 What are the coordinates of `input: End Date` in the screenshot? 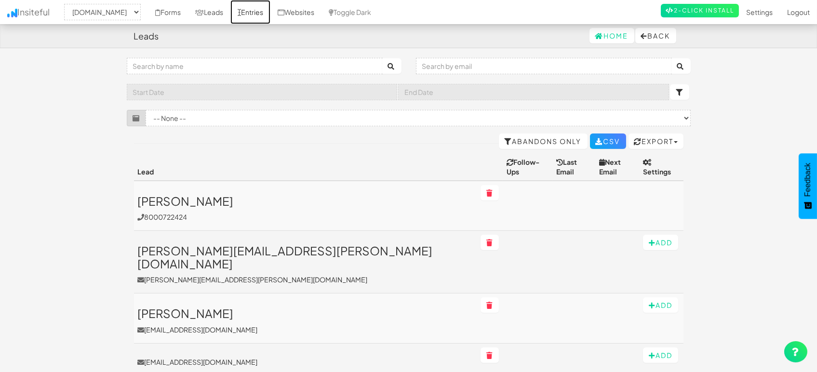 It's located at (533, 92).